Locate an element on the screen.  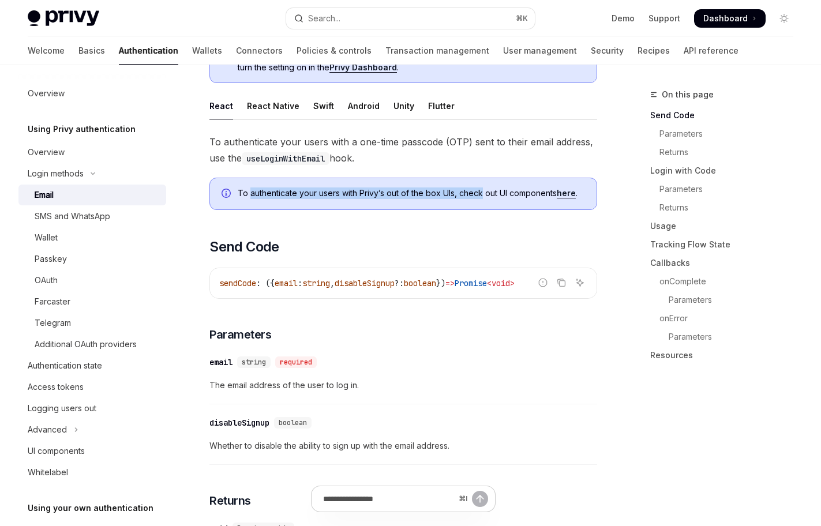
div: Passkey is located at coordinates (51, 259).